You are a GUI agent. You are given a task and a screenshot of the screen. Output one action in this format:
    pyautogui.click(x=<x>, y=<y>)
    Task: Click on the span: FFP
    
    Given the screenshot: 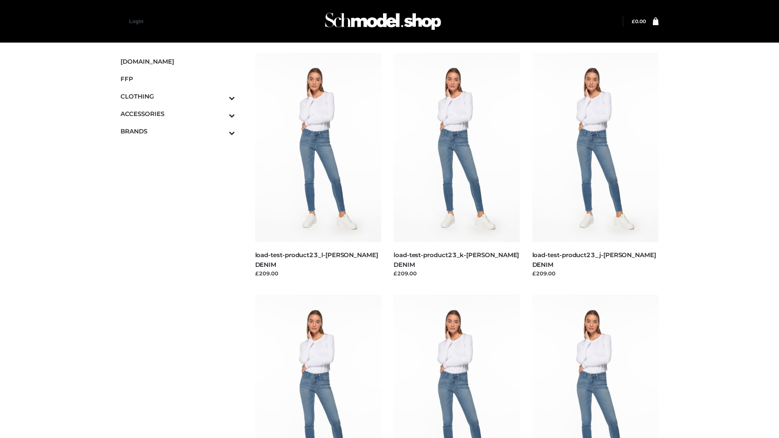 What is the action you would take?
    pyautogui.click(x=178, y=79)
    